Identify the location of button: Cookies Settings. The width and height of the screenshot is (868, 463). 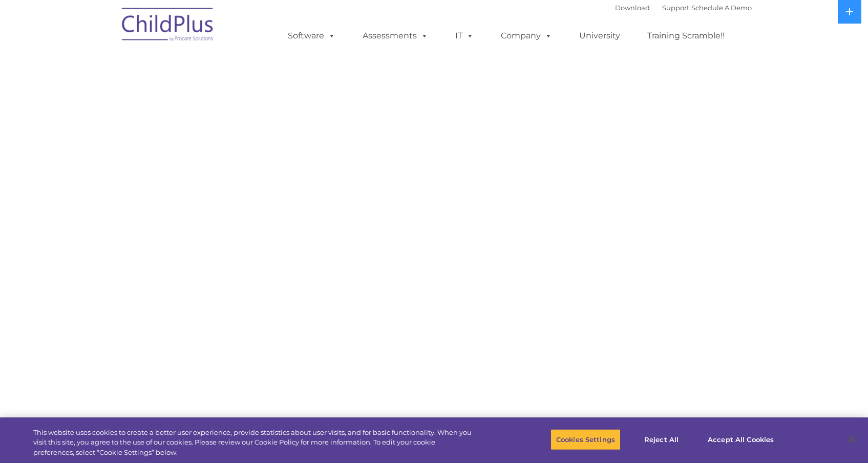
(585, 440).